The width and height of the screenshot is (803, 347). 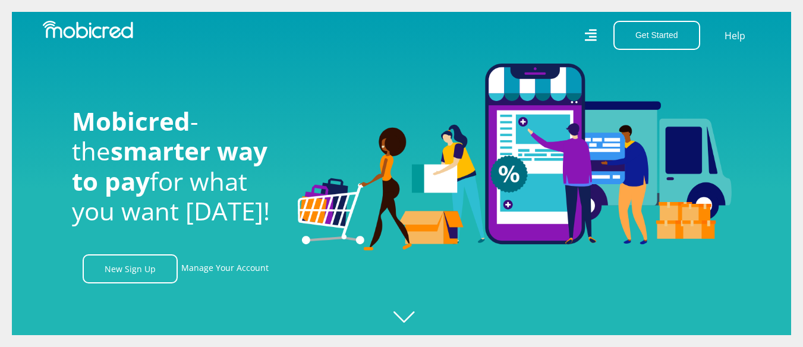 I want to click on a: Help, so click(x=735, y=36).